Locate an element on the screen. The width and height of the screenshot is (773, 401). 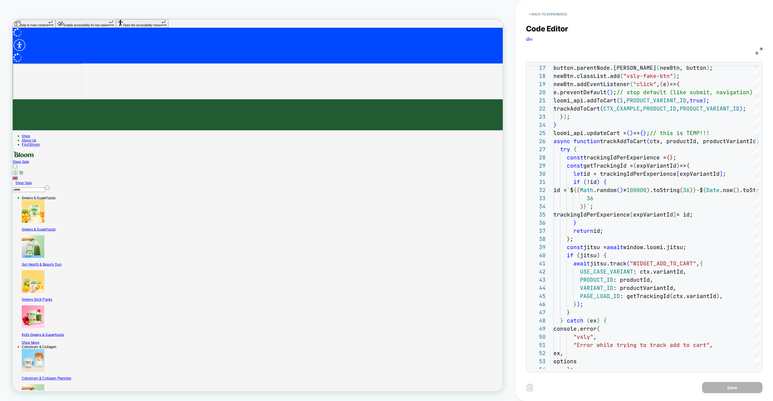
span: "vsly-fake-btn" is located at coordinates (648, 76).